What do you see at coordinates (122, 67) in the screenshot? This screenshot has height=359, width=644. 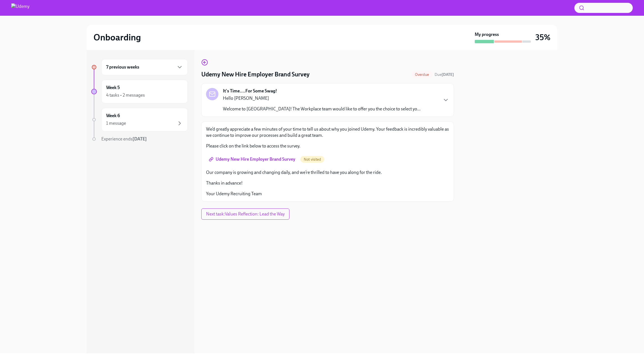 I see `h6: 7 previous weeks` at bounding box center [122, 67].